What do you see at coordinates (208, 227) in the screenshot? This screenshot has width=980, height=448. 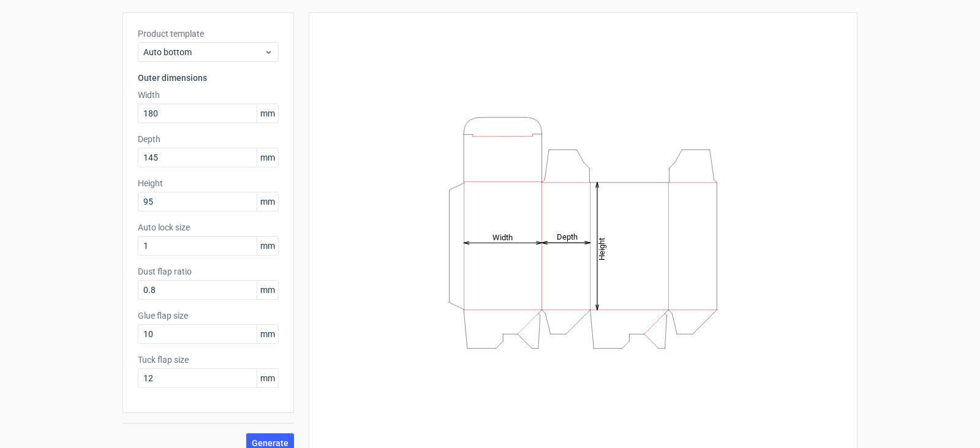 I see `label: Auto lock size` at bounding box center [208, 227].